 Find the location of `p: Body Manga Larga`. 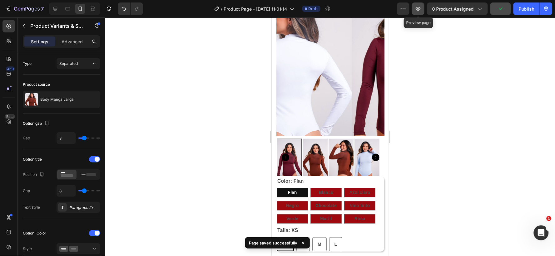

p: Body Manga Larga is located at coordinates (57, 100).